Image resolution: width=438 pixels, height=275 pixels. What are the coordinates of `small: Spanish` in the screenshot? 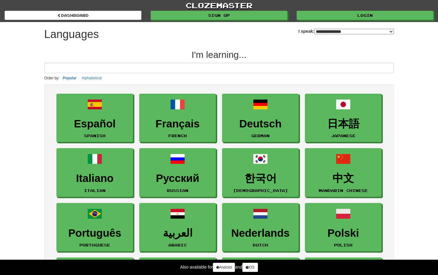 It's located at (95, 136).